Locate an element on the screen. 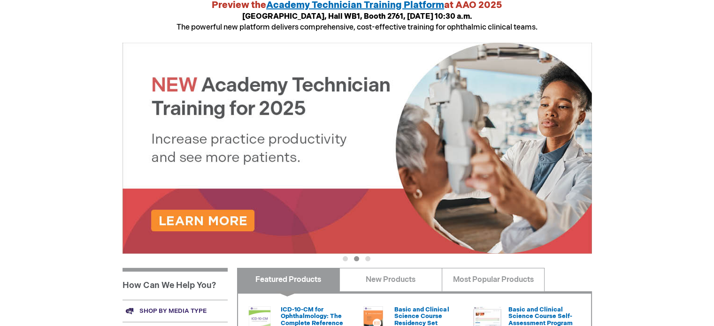 The image size is (714, 326). h1: How Can We Help You? is located at coordinates (175, 284).